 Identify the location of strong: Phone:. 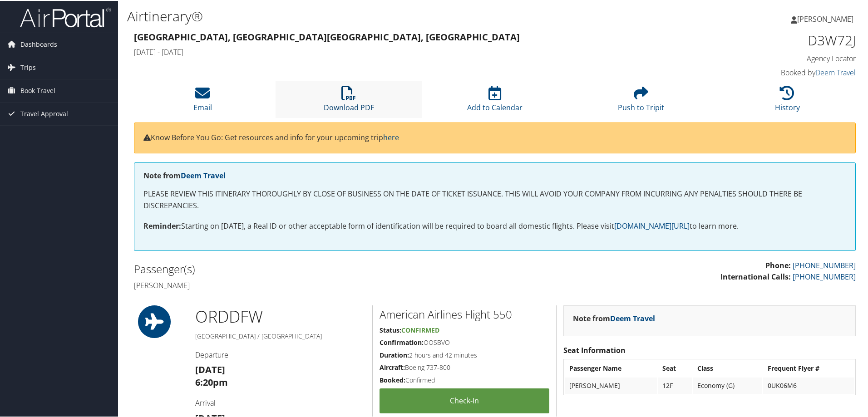
(778, 264).